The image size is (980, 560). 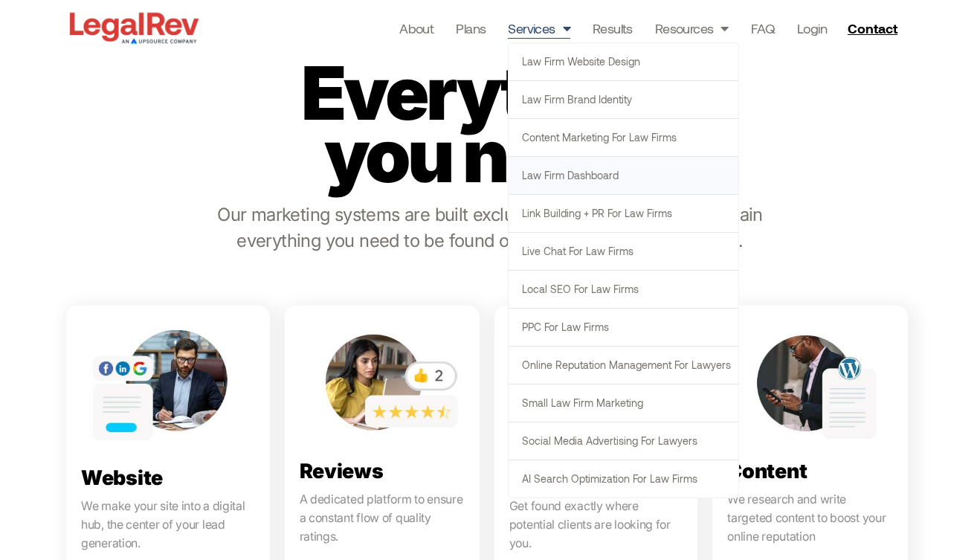 I want to click on ul: Services, so click(x=623, y=270).